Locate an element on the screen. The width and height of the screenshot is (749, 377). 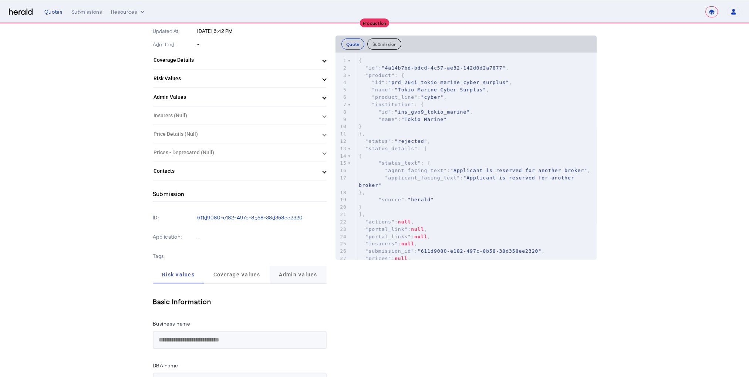
div: 27 is located at coordinates (341, 259).